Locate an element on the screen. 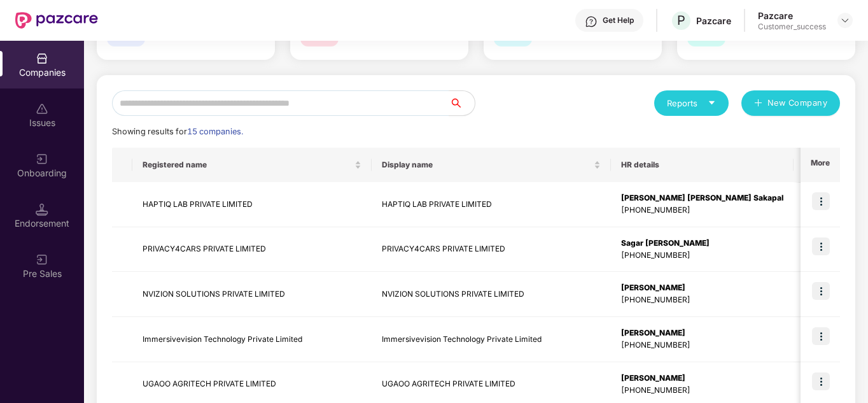 The width and height of the screenshot is (868, 403). button: plusNew Company is located at coordinates (790, 103).